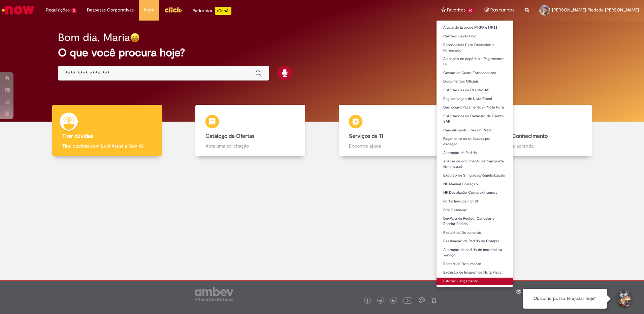 The height and width of the screenshot is (314, 644). I want to click on img: logo_footer_workplace.png, so click(422, 301).